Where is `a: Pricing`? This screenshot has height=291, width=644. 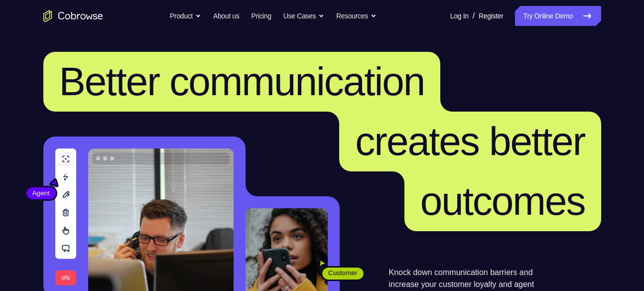 a: Pricing is located at coordinates (261, 16).